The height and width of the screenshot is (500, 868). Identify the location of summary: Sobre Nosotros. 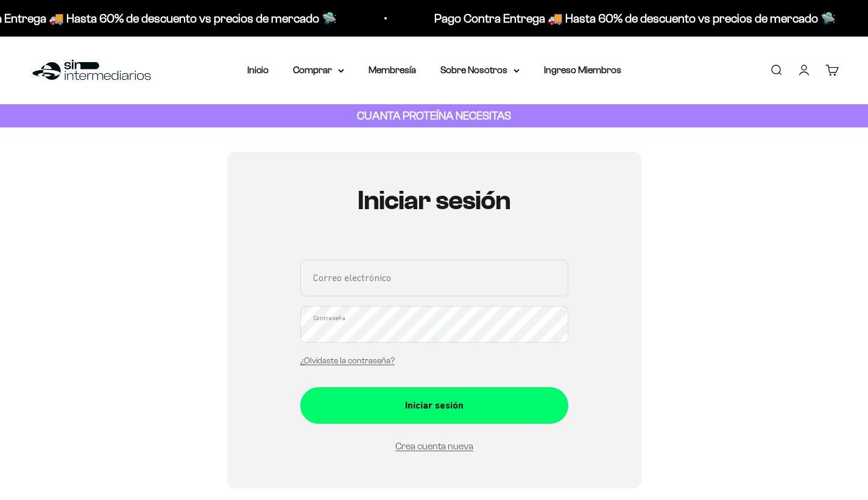
(480, 70).